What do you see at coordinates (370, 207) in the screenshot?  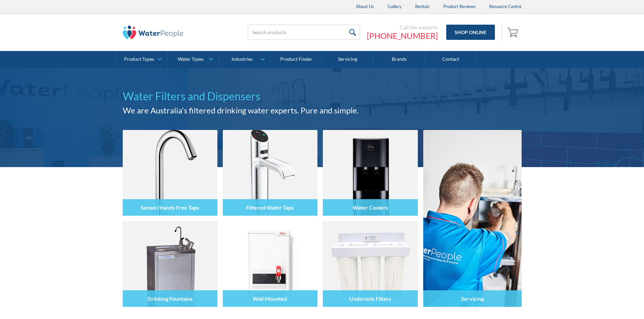 I see `h4: Water Coolers` at bounding box center [370, 207].